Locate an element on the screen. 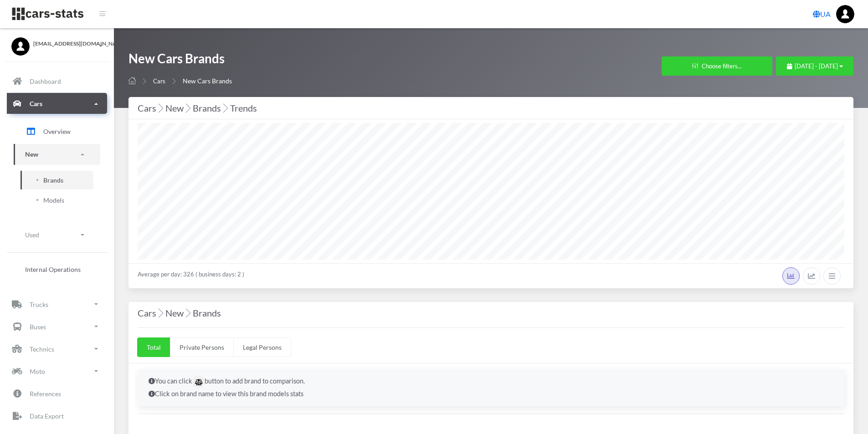  img: navbar brand is located at coordinates (48, 13).